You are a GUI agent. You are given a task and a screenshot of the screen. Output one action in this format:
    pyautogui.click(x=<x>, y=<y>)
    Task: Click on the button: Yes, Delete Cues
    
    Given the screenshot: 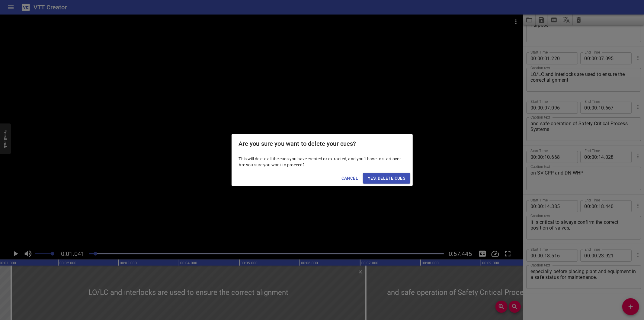 What is the action you would take?
    pyautogui.click(x=386, y=178)
    